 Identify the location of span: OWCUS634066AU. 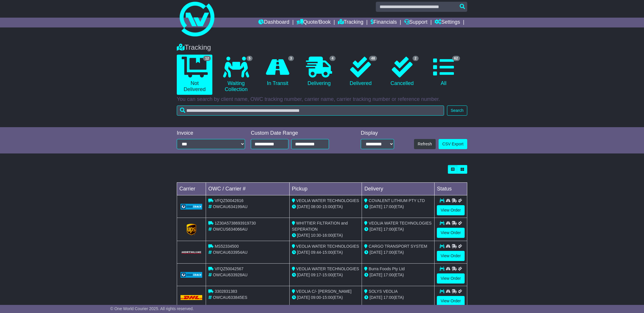
(230, 229).